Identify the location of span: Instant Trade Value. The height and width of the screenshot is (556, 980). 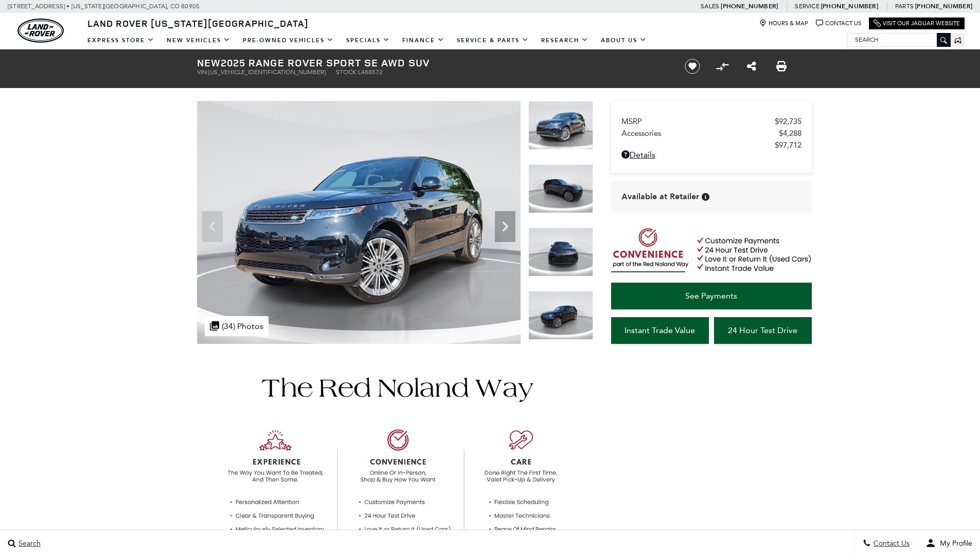
(660, 331).